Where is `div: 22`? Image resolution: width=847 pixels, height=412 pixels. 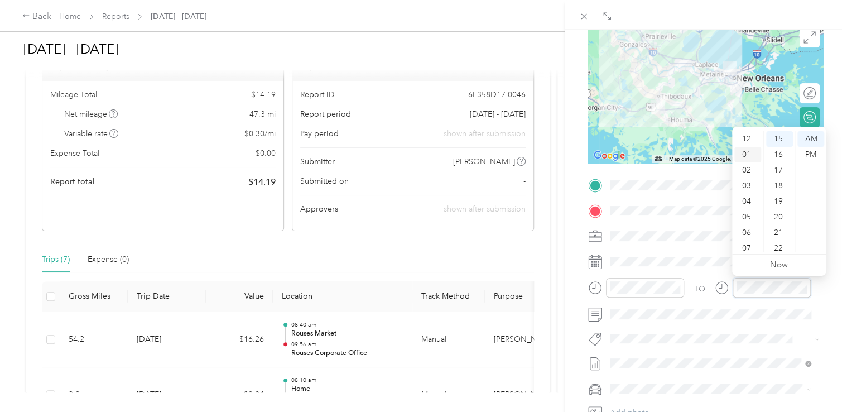
div: 22 is located at coordinates (779, 248).